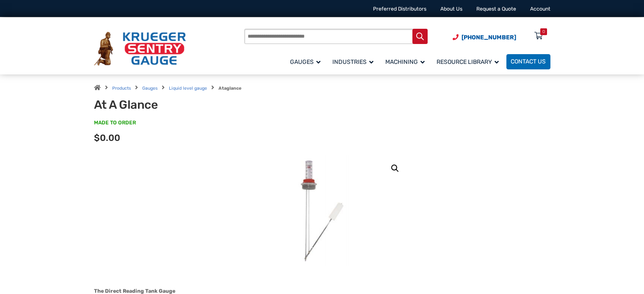  What do you see at coordinates (400, 9) in the screenshot?
I see `a: Preferred Distributors` at bounding box center [400, 9].